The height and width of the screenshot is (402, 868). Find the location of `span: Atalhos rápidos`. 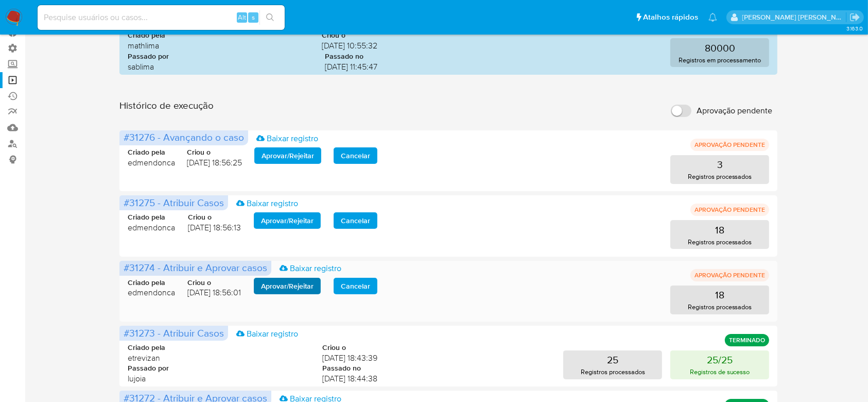

span: Atalhos rápidos is located at coordinates (670, 17).